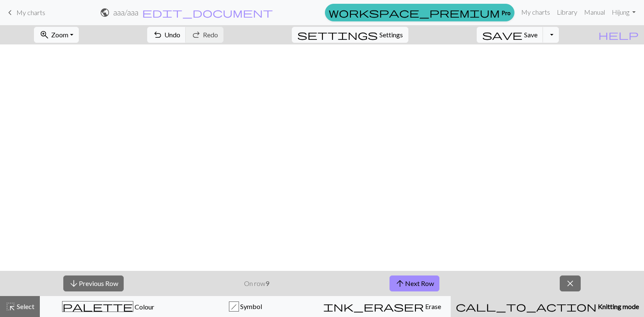 The height and width of the screenshot is (317, 644). I want to click on span: workspace_premium, so click(415, 12).